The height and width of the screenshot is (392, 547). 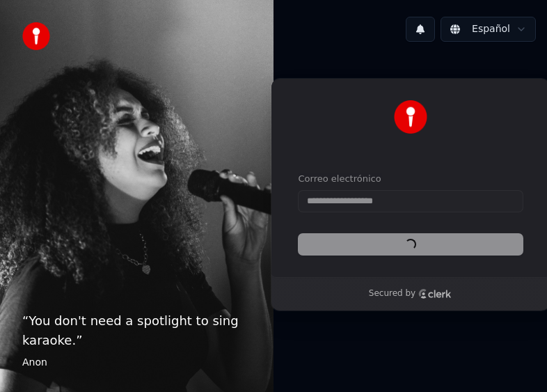 I want to click on img: youka, so click(x=36, y=36).